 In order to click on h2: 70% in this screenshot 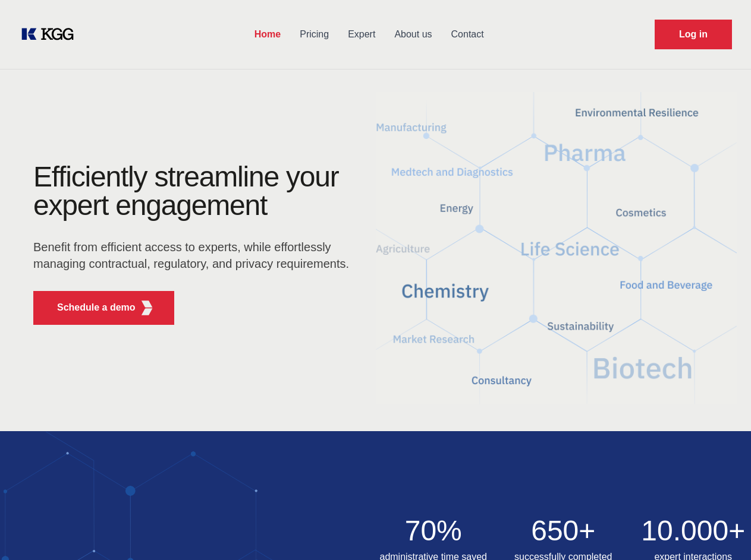, I will do `click(433, 531)`.